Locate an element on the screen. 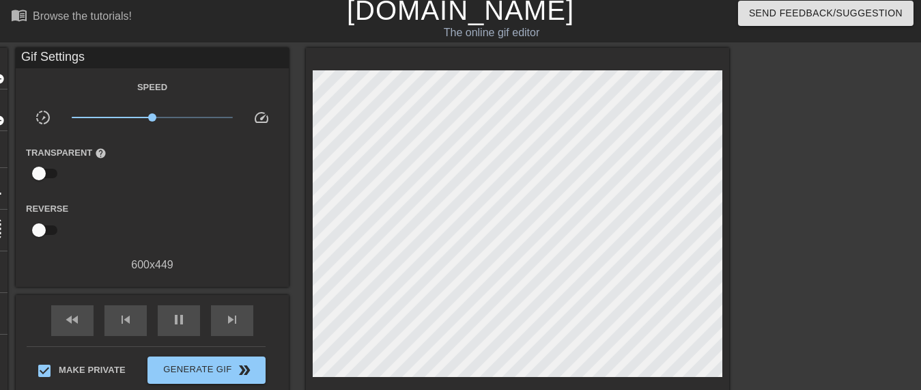 The image size is (921, 390). span: Generate Gif is located at coordinates (206, 370).